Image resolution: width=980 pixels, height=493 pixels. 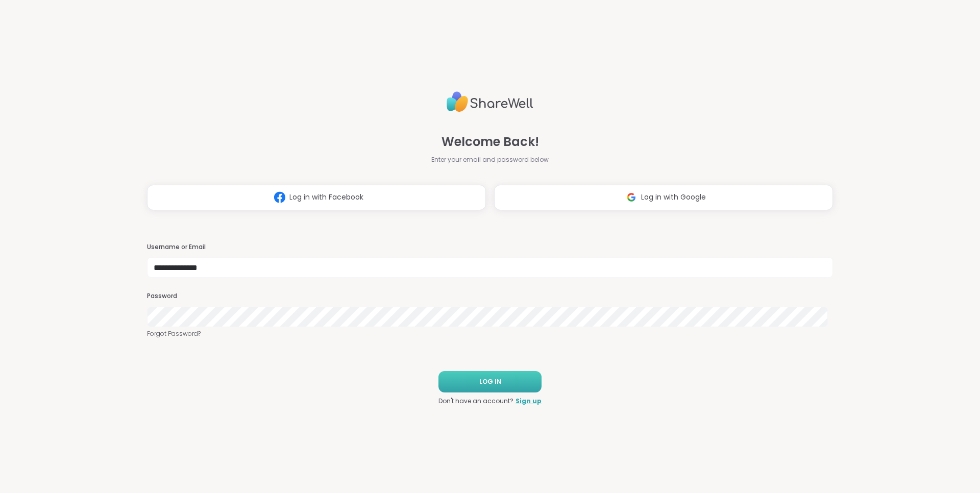 I want to click on span: Enter your email and password below, so click(x=490, y=159).